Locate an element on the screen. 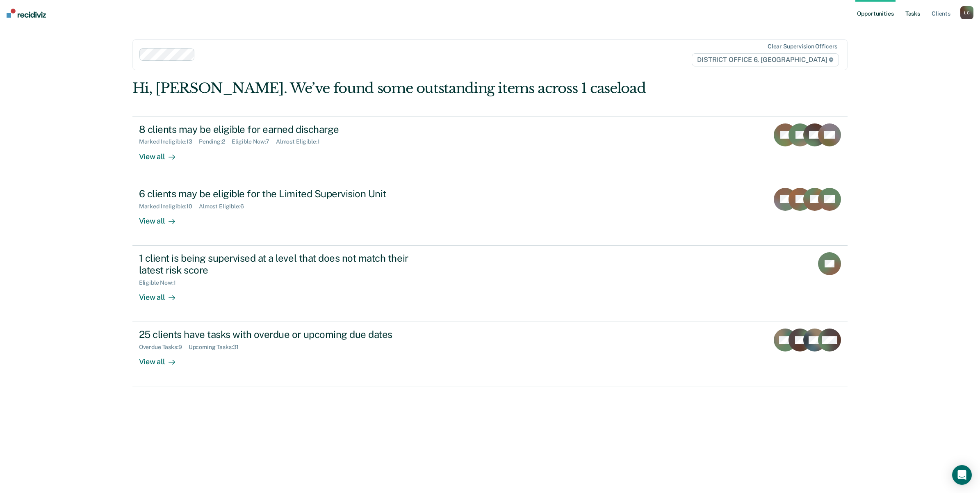 The image size is (980, 493). div: 6 clients may be eligible for the Limited Supervision Unit is located at coordinates (283, 194).